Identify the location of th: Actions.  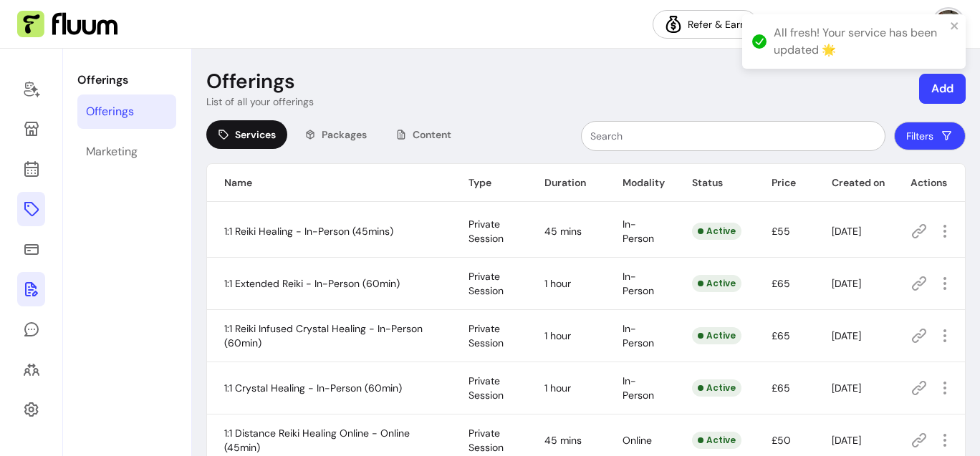
(930, 183).